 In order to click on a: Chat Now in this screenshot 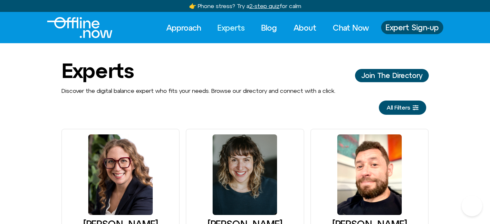, I will do `click(351, 28)`.